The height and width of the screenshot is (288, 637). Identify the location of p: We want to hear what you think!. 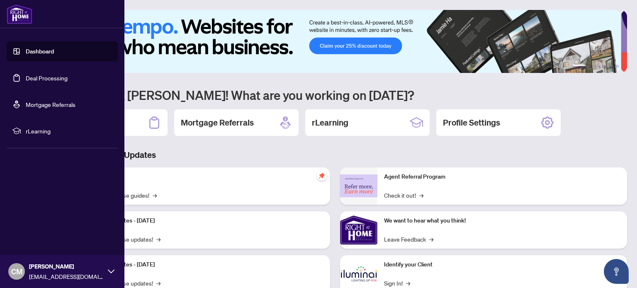
(503, 221).